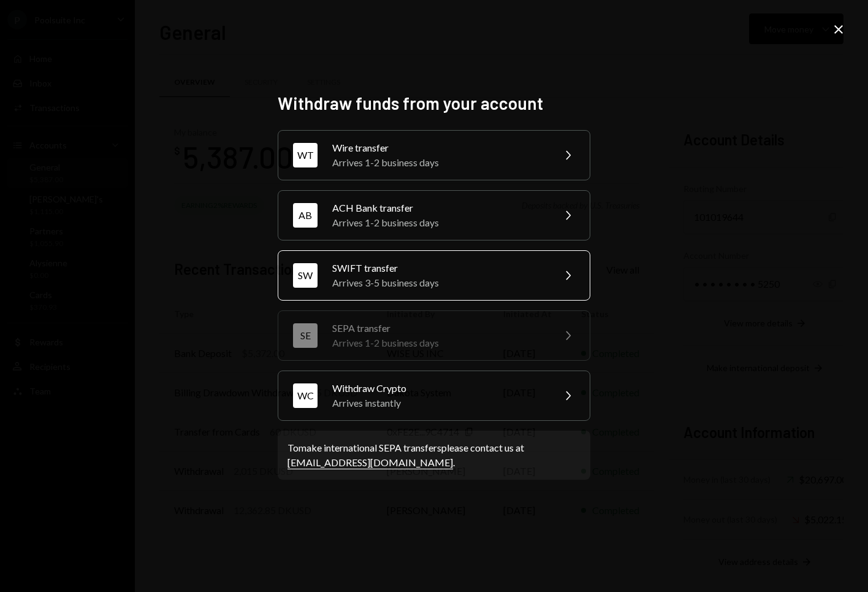 The height and width of the screenshot is (592, 868). Describe the element at coordinates (434, 155) in the screenshot. I see `button: WTWire transferArrives 1-2 business days` at that location.